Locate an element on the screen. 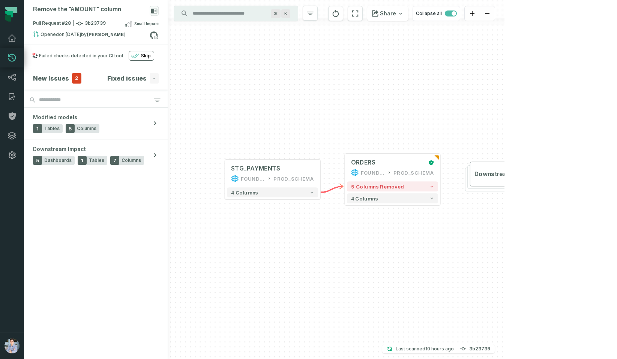 The height and width of the screenshot is (359, 617). button: Skip is located at coordinates (141, 56).